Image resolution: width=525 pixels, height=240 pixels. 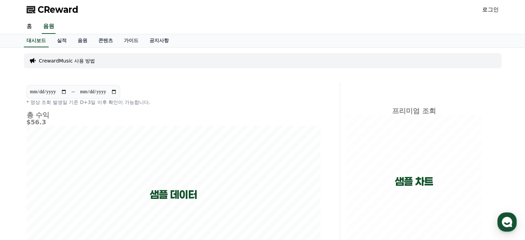 I want to click on a: 공지사항, so click(x=159, y=41).